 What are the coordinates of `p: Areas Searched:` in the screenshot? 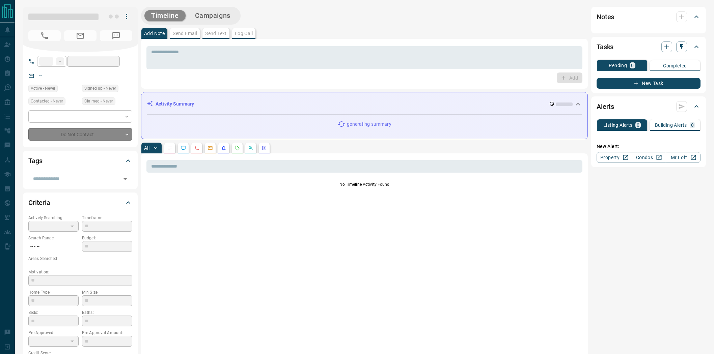 It's located at (80, 259).